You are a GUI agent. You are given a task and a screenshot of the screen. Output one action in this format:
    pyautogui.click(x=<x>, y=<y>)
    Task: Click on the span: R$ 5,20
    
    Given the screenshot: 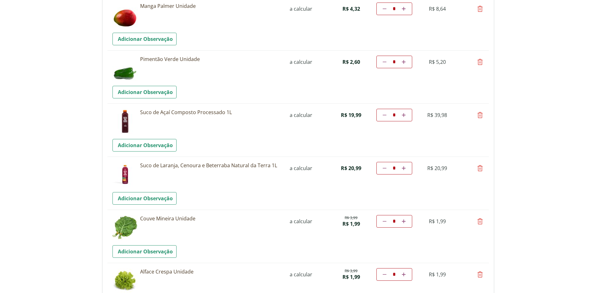 What is the action you would take?
    pyautogui.click(x=437, y=62)
    